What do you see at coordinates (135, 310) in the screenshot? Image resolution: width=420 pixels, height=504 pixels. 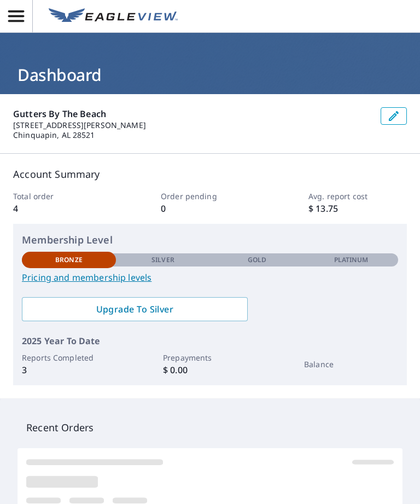 I see `span: Upgrade To Silver` at bounding box center [135, 310].